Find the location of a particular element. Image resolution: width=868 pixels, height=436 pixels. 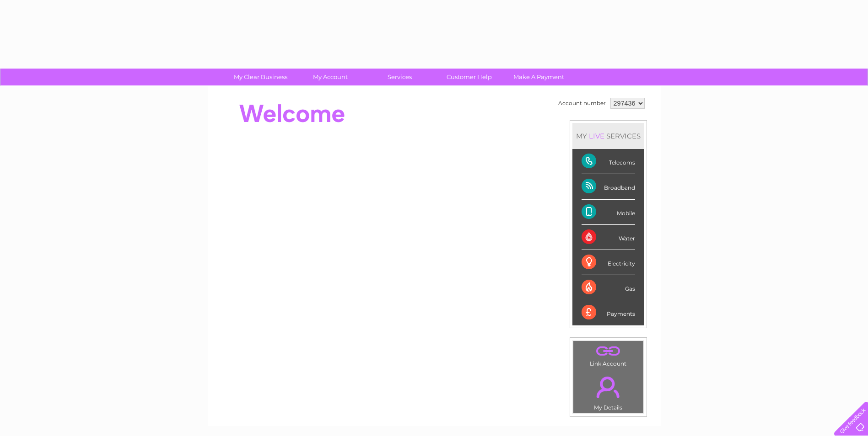

div: Water is located at coordinates (608, 237).